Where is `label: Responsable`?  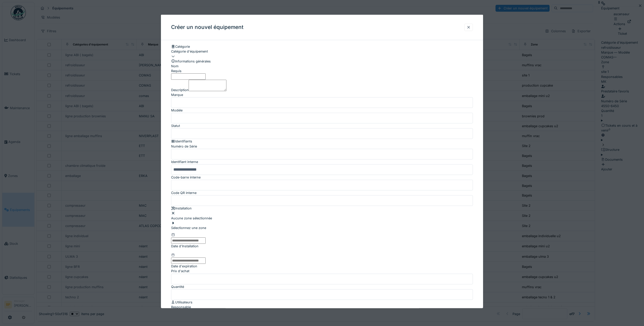
label: Responsable is located at coordinates (181, 307).